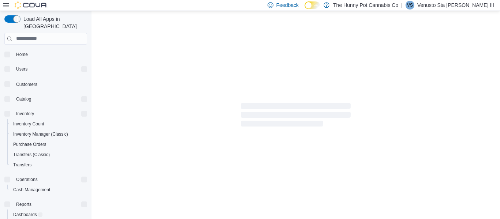 The width and height of the screenshot is (500, 219). Describe the element at coordinates (22, 55) in the screenshot. I see `a: Home` at that location.